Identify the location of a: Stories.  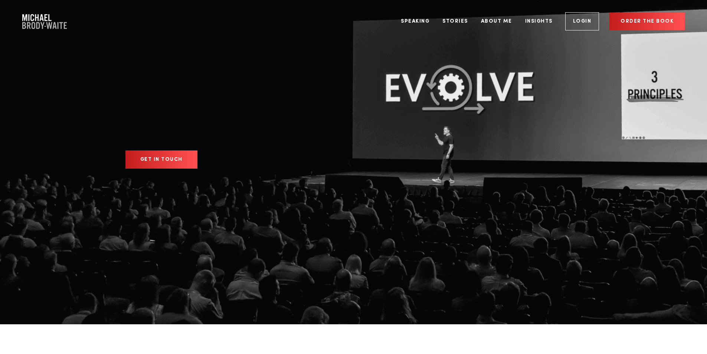
(455, 21).